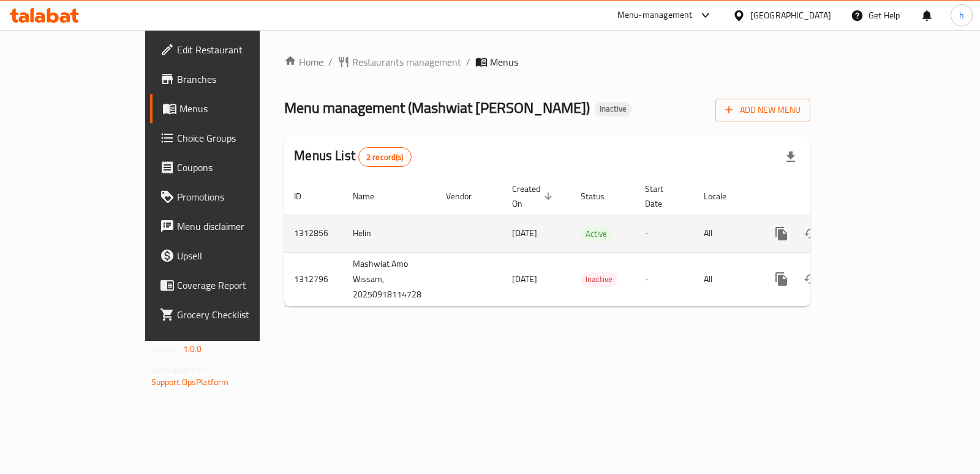 This screenshot has height=474, width=980. What do you see at coordinates (229, 79) in the screenshot?
I see `a: Branches` at bounding box center [229, 79].